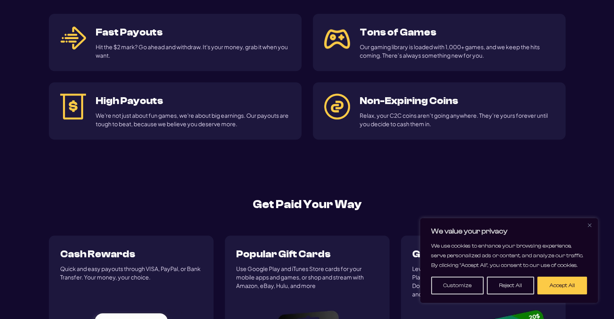 This screenshot has width=614, height=319. I want to click on h3: Non-Expiring Coins, so click(457, 101).